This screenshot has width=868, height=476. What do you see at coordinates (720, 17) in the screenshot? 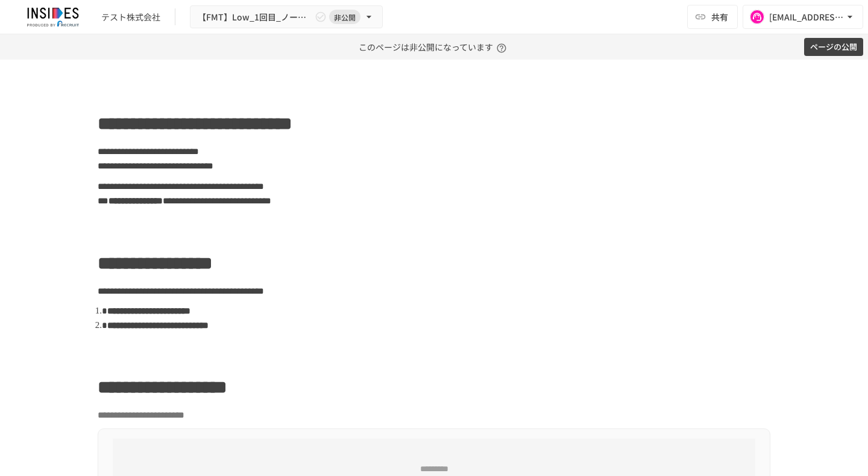
I see `span: 共有` at bounding box center [720, 17].